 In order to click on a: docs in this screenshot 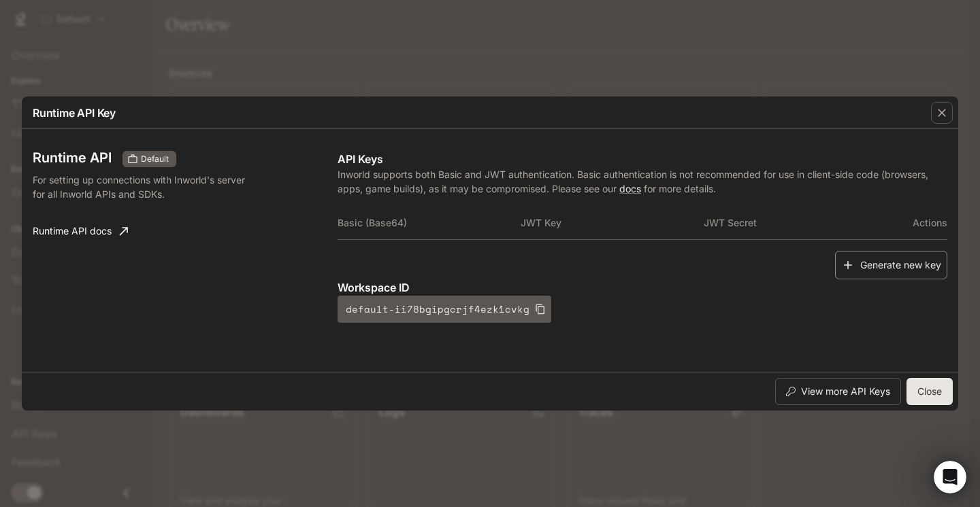, I will do `click(630, 188)`.